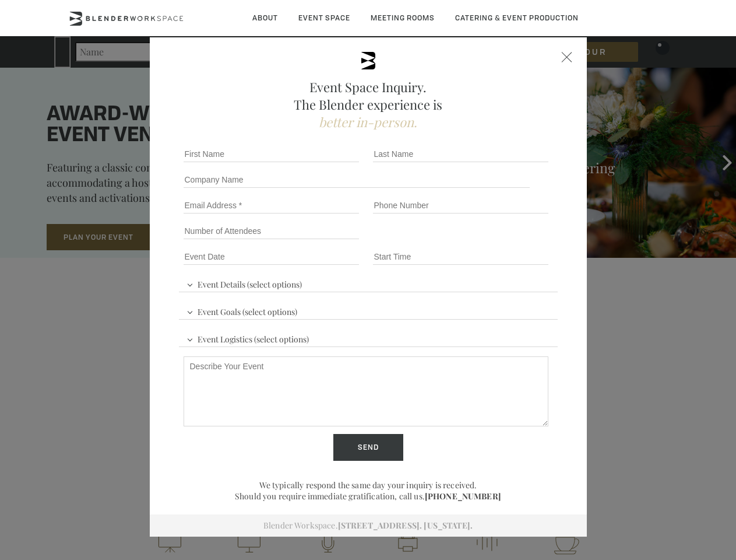 The height and width of the screenshot is (560, 736). What do you see at coordinates (271, 231) in the screenshot?
I see `input: Number of Attendees` at bounding box center [271, 231].